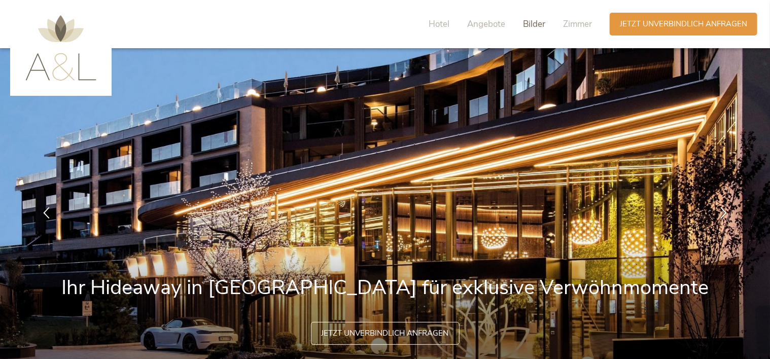  What do you see at coordinates (486, 24) in the screenshot?
I see `span: Angebote` at bounding box center [486, 24].